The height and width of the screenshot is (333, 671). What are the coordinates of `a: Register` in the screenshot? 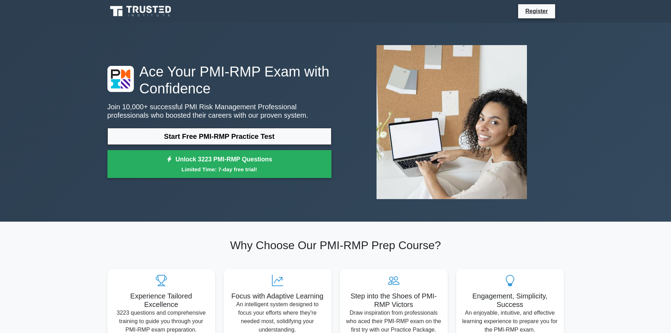 It's located at (536, 11).